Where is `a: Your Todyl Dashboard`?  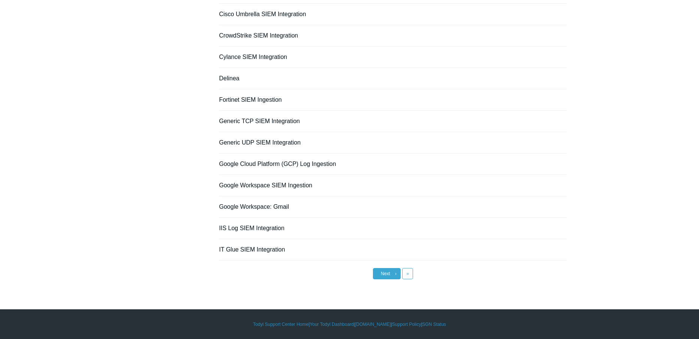 a: Your Todyl Dashboard is located at coordinates (331, 324).